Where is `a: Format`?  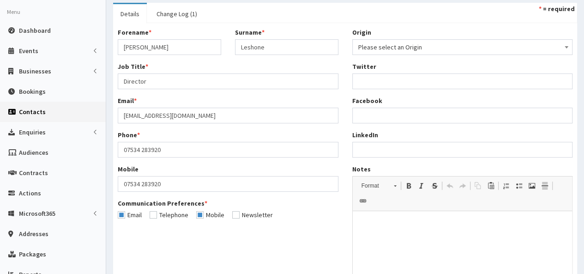
a: Format is located at coordinates (379, 186).